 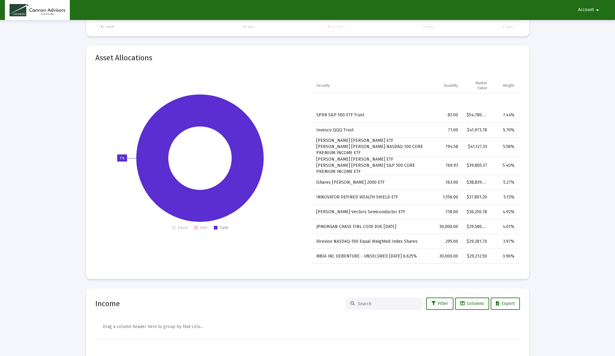 What do you see at coordinates (505, 182) in the screenshot?
I see `div: 5.27%` at bounding box center [505, 182].